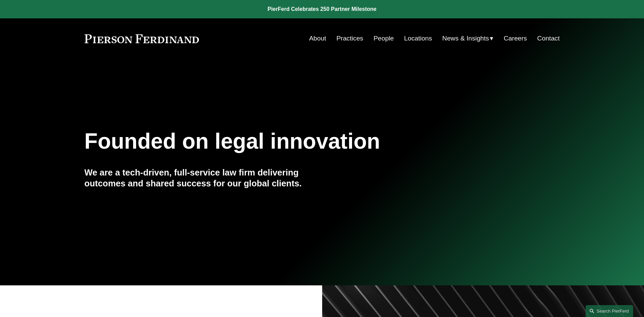 The height and width of the screenshot is (317, 644). I want to click on a: folder dropdown, so click(468, 39).